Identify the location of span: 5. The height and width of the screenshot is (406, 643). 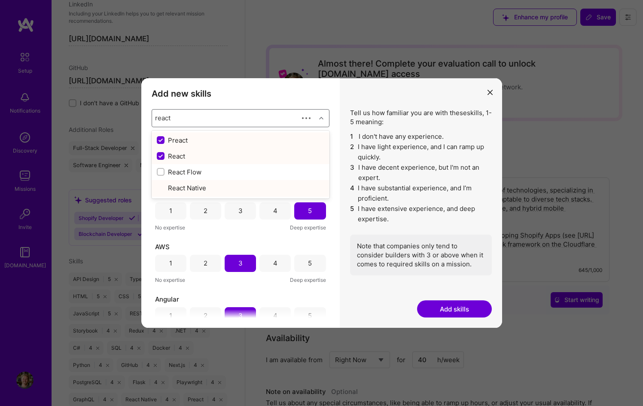
(352, 214).